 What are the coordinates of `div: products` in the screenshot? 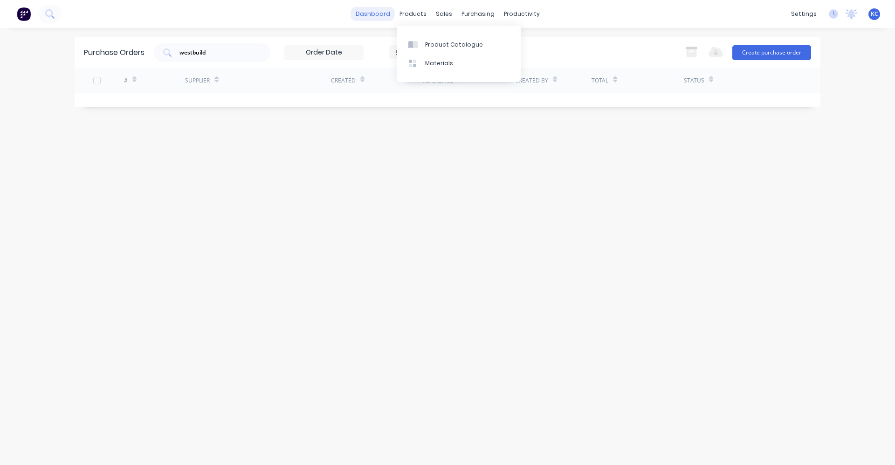 It's located at (413, 14).